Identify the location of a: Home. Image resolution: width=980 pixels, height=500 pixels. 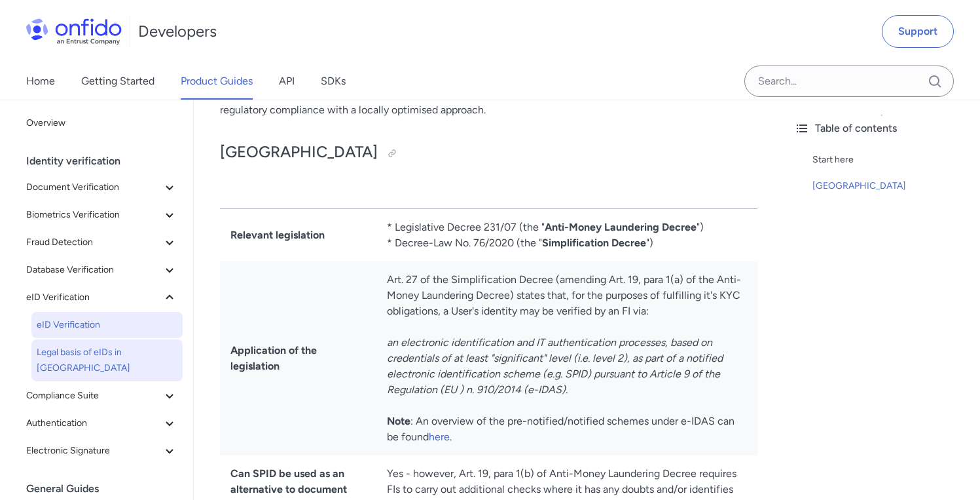
(41, 81).